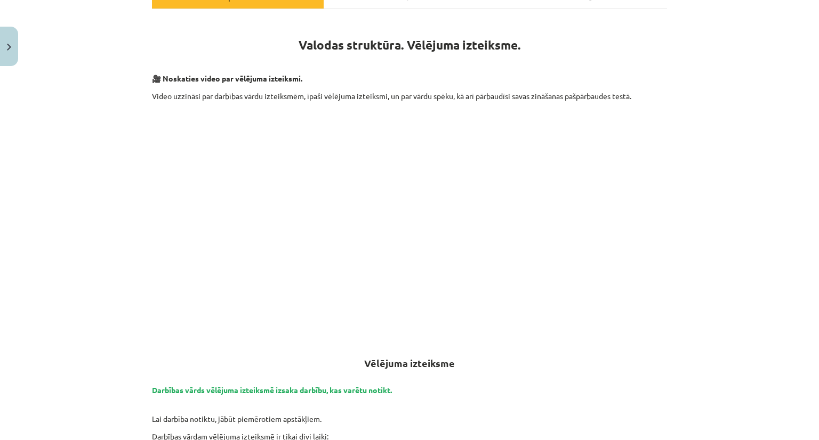 The image size is (819, 440). Describe the element at coordinates (227, 78) in the screenshot. I see `strong: 🎥 Noskaties video par vēlējuma izteiksmi.` at that location.